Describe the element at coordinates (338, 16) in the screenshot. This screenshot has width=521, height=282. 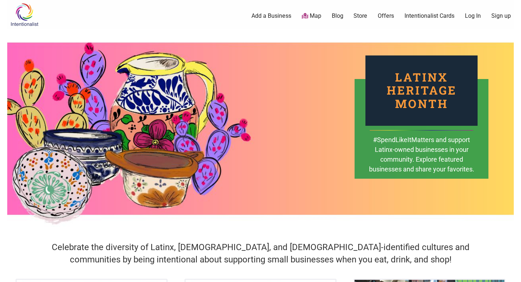
I see `a: Blog` at that location.